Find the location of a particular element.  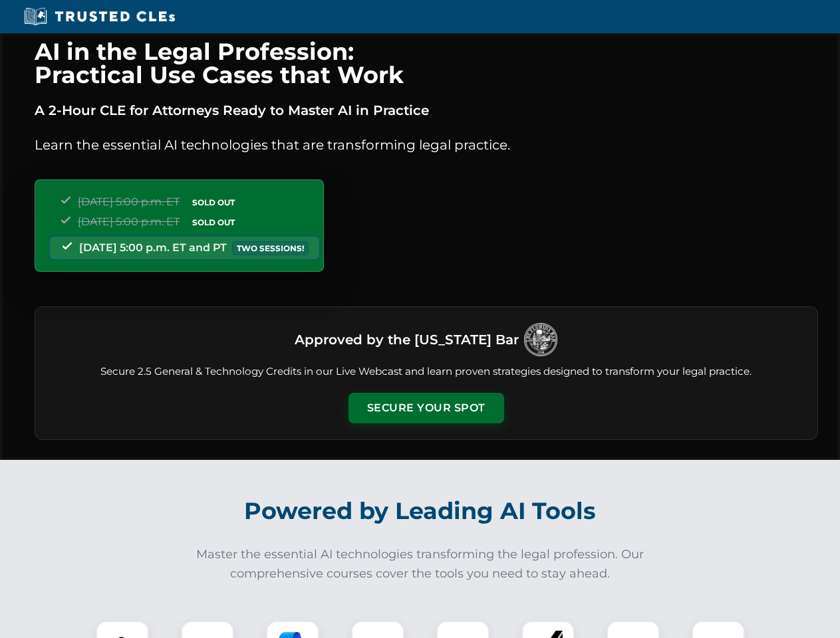

p: Master the essential AI technologies transforming the legal profession. Our comprehensive courses... is located at coordinates (420, 565).